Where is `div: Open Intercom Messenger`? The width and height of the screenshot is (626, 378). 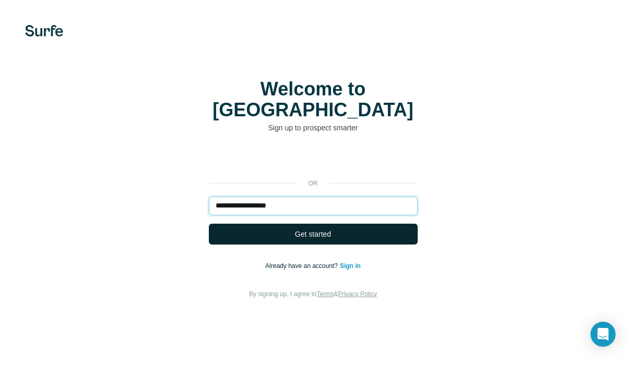 div: Open Intercom Messenger is located at coordinates (603, 335).